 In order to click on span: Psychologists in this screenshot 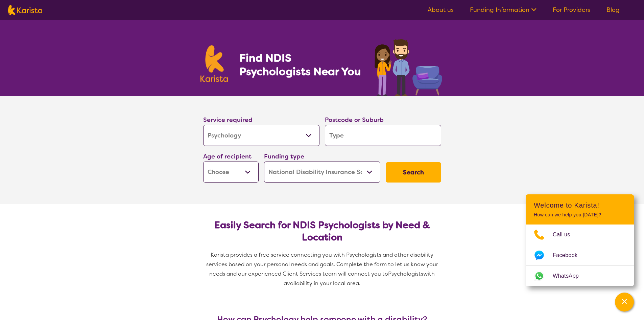, I will do `click(406, 273)`.